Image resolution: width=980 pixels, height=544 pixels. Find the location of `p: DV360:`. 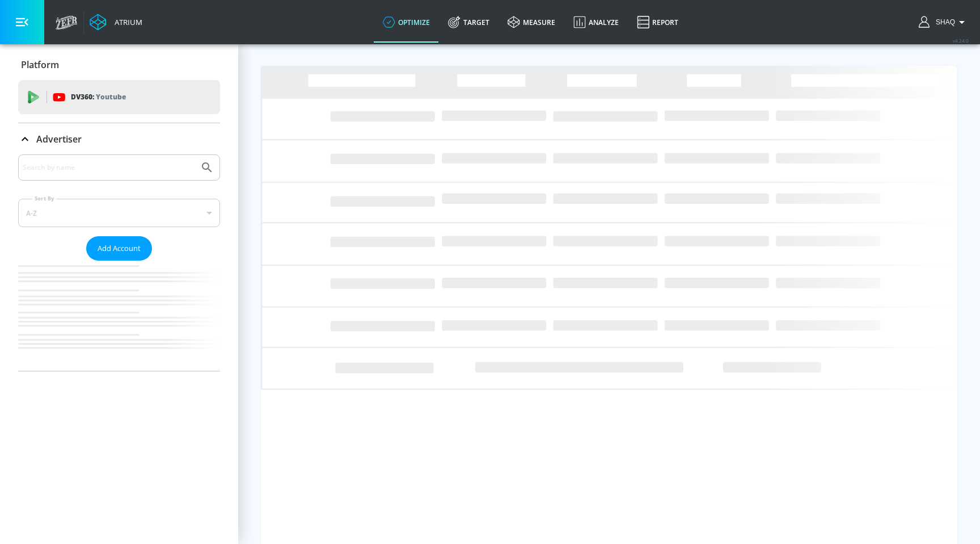

p: DV360: is located at coordinates (98, 97).